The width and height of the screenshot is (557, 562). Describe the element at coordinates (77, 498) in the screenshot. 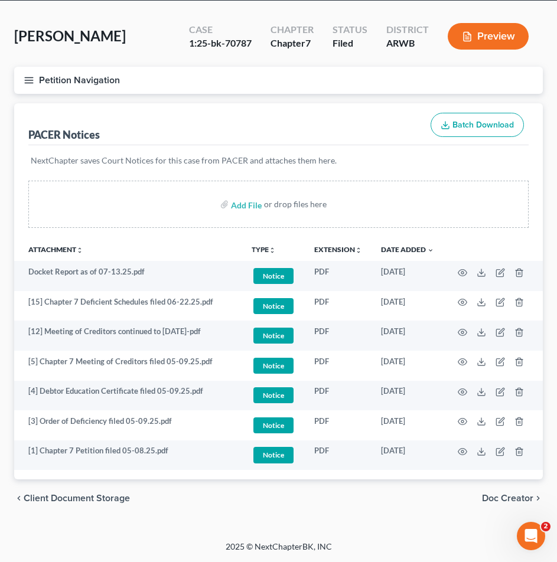

I see `span: Client Document Storage` at that location.